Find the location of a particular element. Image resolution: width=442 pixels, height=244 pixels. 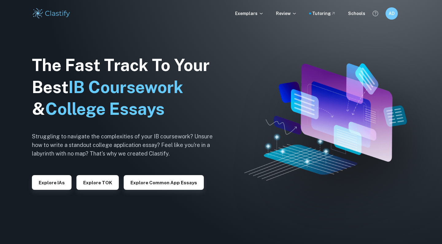

button: Explore IAs is located at coordinates (52, 183).